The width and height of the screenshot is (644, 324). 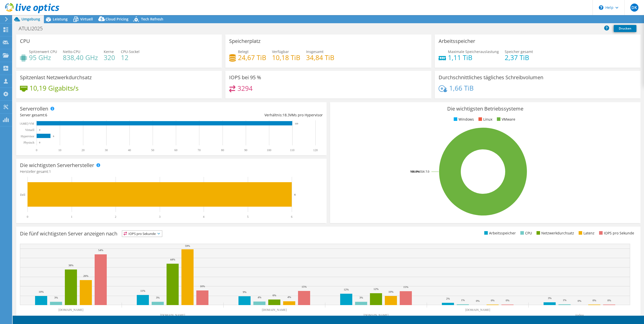 I want to click on text: 2, so click(x=116, y=217).